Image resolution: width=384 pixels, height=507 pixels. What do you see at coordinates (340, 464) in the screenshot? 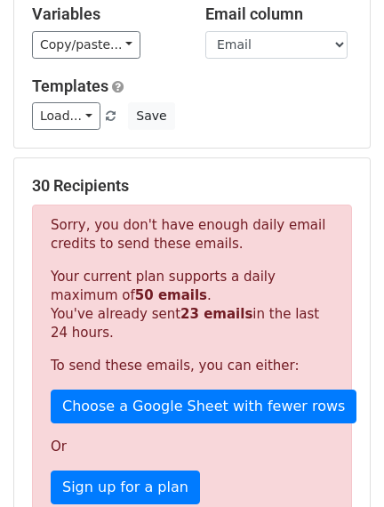
I see `div: Chat Widget` at bounding box center [340, 464].